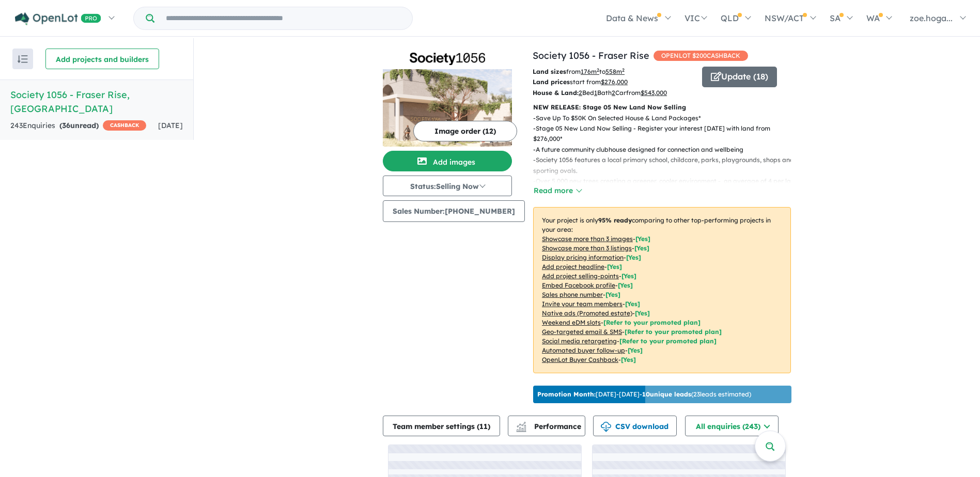 The width and height of the screenshot is (980, 477). I want to click on p: - A future community clubhouse designed for connection and wellbeing, so click(666, 150).